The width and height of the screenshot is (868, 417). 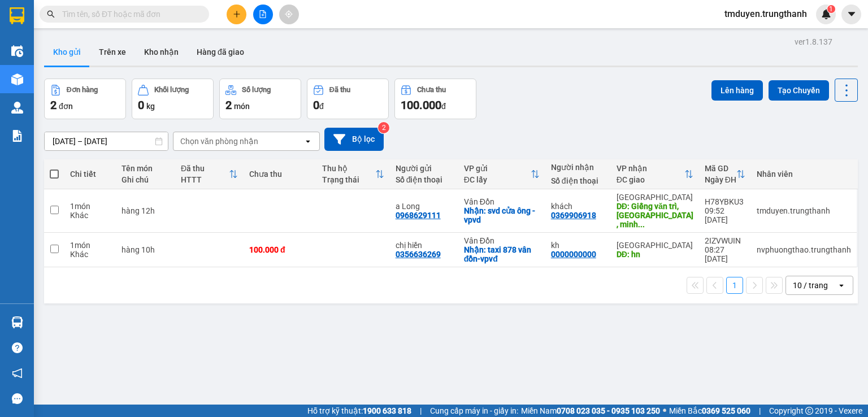 What do you see at coordinates (851, 14) in the screenshot?
I see `button: caret-down` at bounding box center [851, 14].